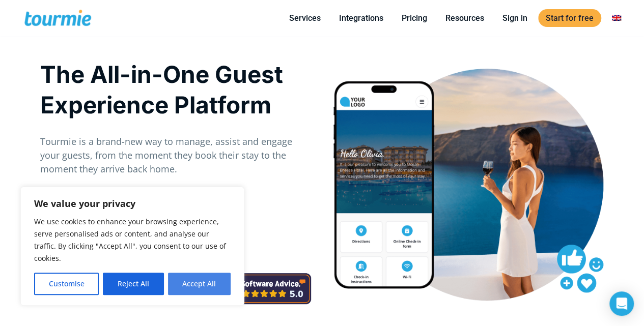 This screenshot has height=326, width=644. I want to click on p: We use cookies to enhance your browsing experience, serve personalised ads or content, and analys..., so click(133, 240).